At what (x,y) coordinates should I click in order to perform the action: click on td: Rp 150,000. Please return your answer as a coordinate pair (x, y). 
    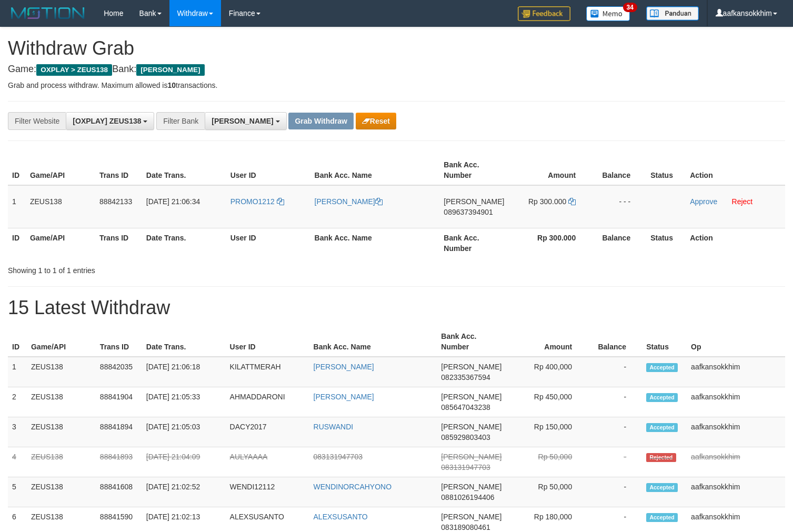
    Looking at the image, I should click on (547, 432).